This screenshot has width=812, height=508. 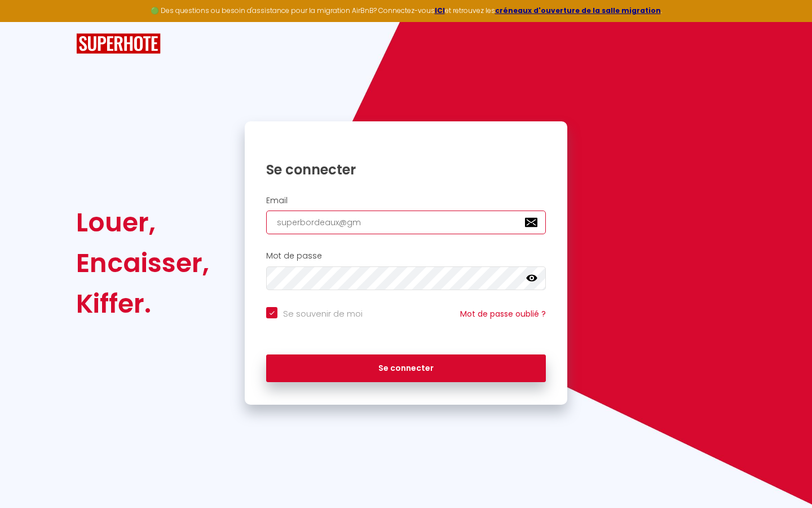 I want to click on h2: Email, so click(x=406, y=201).